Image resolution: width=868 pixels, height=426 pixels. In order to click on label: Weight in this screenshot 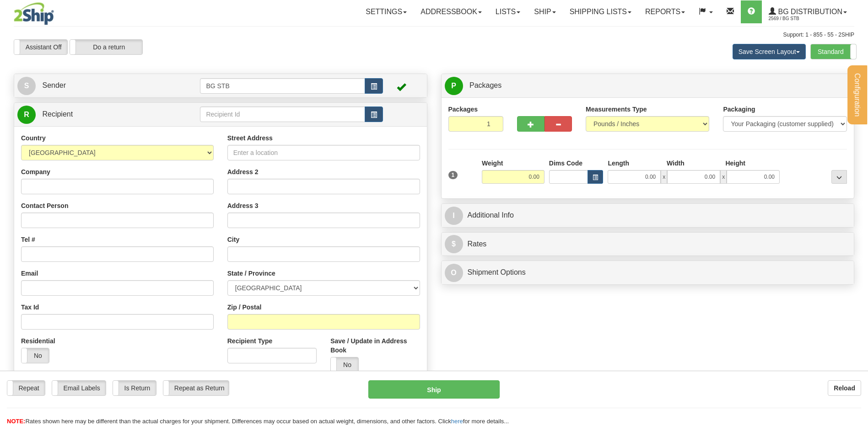, I will do `click(492, 163)`.